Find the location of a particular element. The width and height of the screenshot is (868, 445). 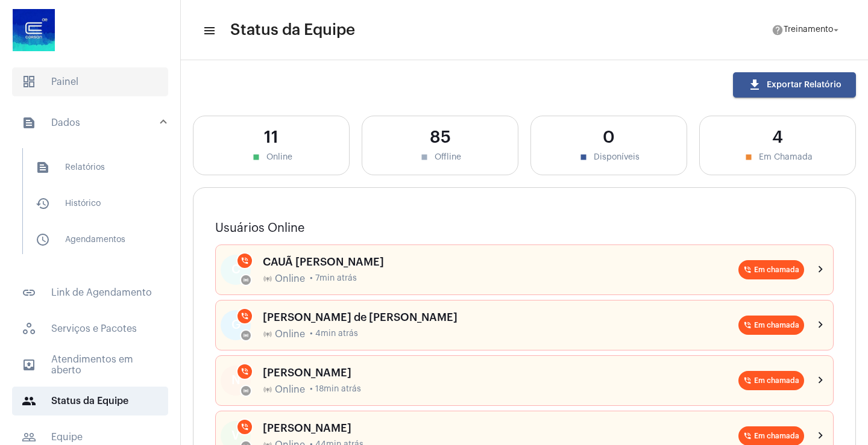

span: • 7min atrás is located at coordinates (333, 279).